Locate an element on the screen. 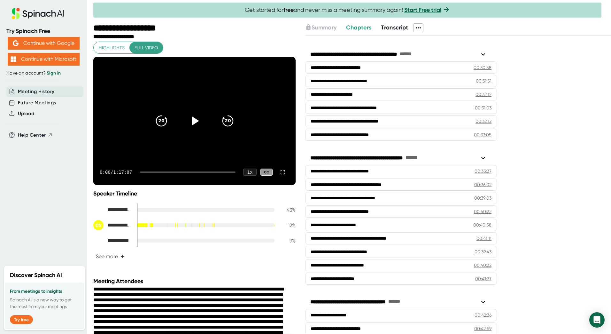 This screenshot has height=334, width=611. button: Try free is located at coordinates (21, 319).